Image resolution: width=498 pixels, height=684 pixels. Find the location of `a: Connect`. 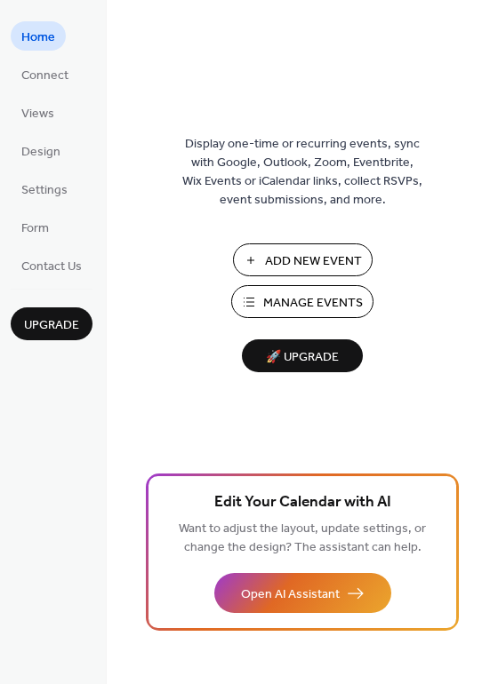

a: Connect is located at coordinates (44, 74).